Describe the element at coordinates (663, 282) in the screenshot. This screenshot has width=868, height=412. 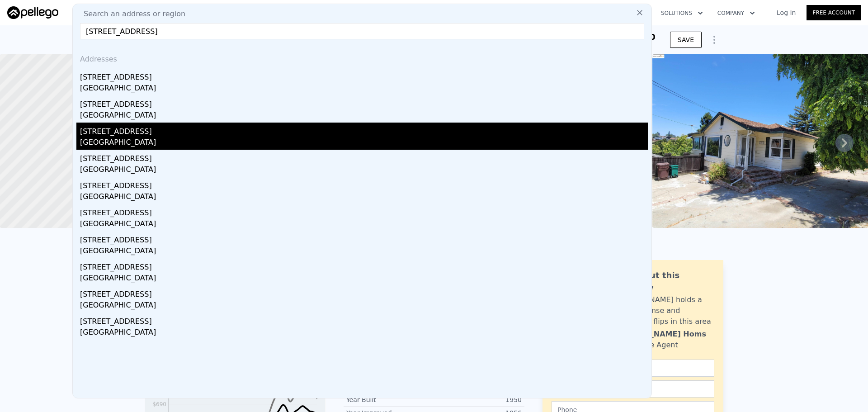
I see `div: Ask about this property` at that location.